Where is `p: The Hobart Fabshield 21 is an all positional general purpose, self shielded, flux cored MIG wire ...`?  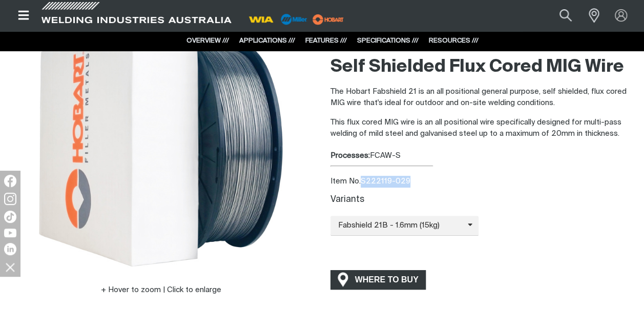 p: The Hobart Fabshield 21 is an all positional general purpose, self shielded, flux cored MIG wire ... is located at coordinates (483, 98).